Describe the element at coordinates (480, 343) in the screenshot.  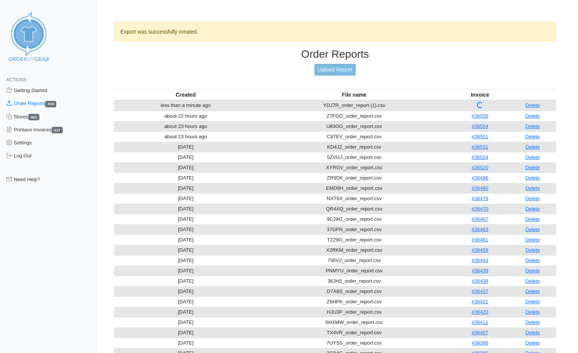
I see `a: #36386` at that location.